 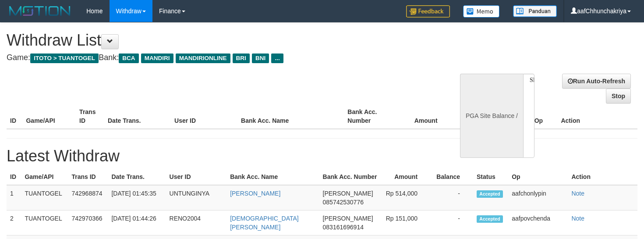 I want to click on td: 742970366, so click(x=87, y=223).